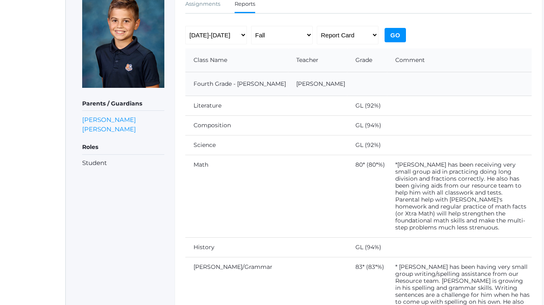 The height and width of the screenshot is (305, 544). I want to click on input: Go, so click(395, 35).